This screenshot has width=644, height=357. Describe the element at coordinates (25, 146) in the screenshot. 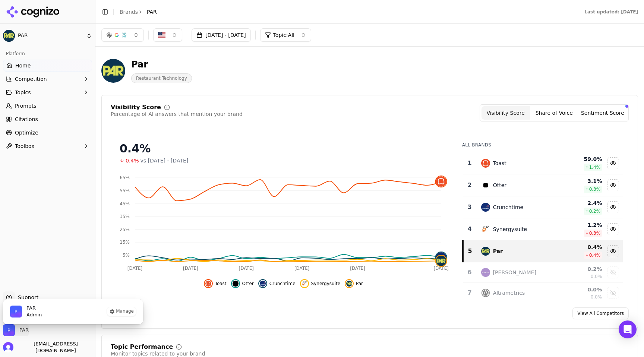

I see `span: Toolbox` at that location.